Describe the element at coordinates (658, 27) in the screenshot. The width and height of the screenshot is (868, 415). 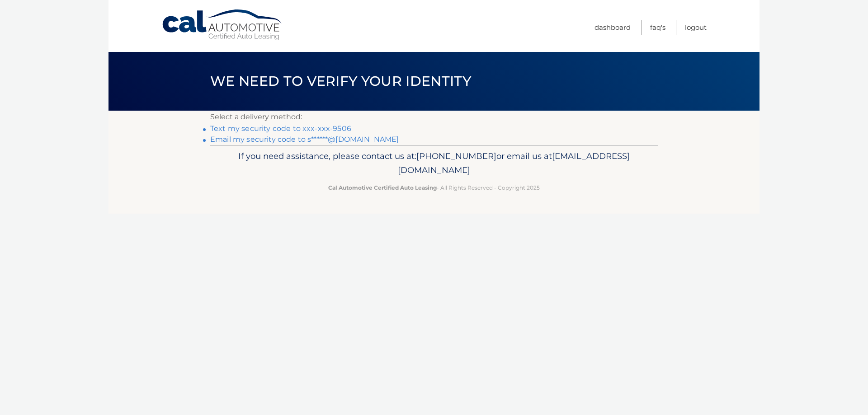
I see `a: FAQ's` at that location.